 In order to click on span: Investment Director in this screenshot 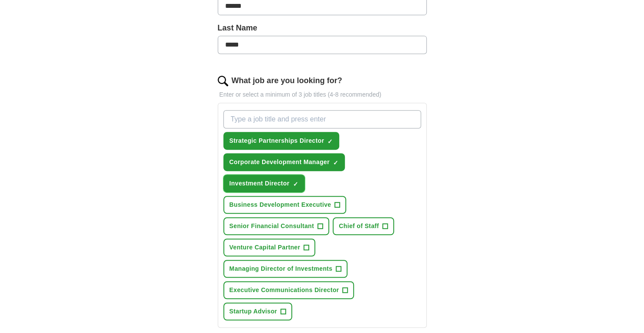, I will do `click(260, 183)`.